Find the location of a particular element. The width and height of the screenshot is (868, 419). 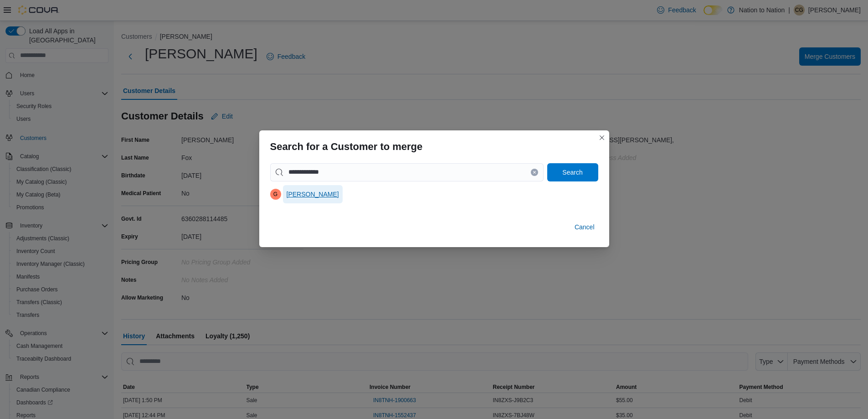

button: Closes this modal window is located at coordinates (602, 138).